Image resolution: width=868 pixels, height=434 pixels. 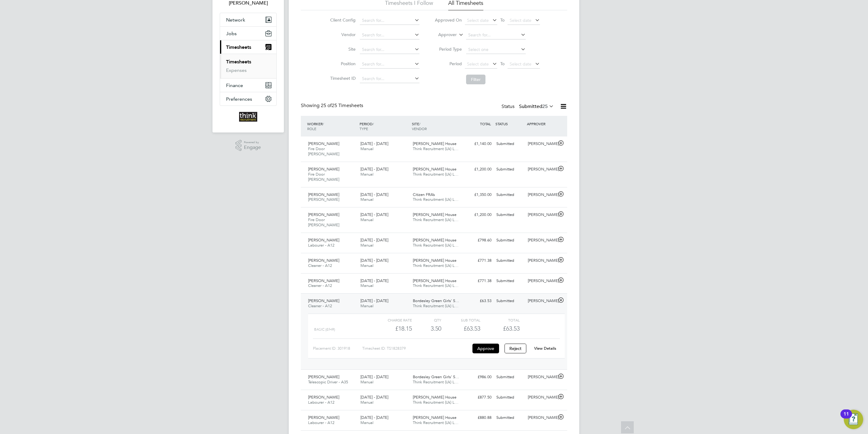 I want to click on a: Expenses, so click(x=237, y=70).